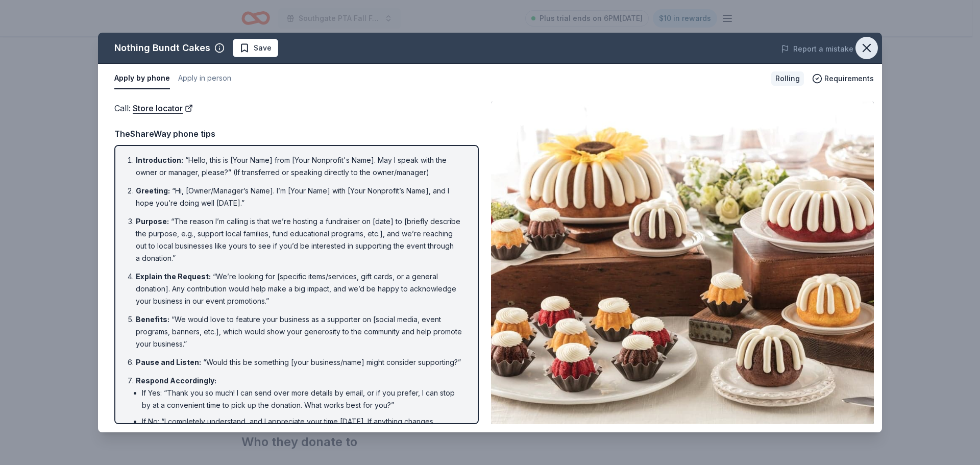 This screenshot has width=980, height=465. I want to click on span: Explain the Request :, so click(173, 276).